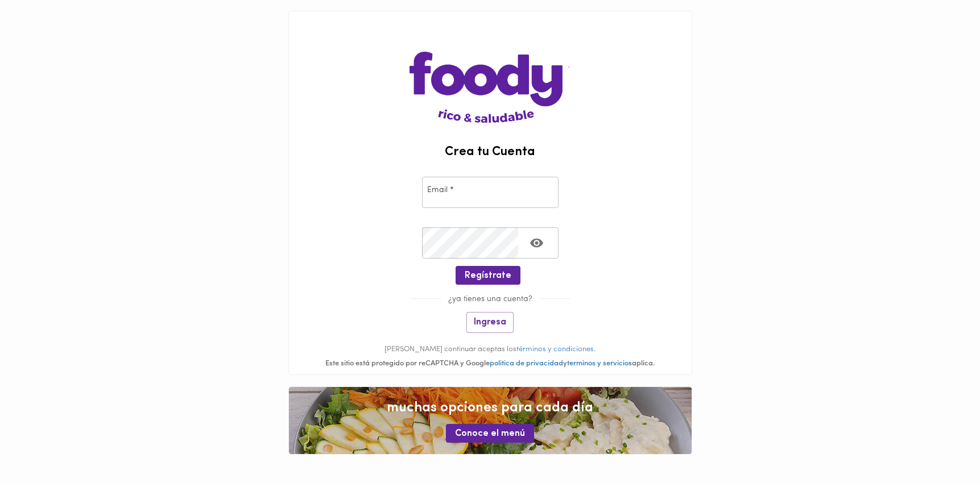 The image size is (980, 483). I want to click on a: términos y condiciones, so click(555, 349).